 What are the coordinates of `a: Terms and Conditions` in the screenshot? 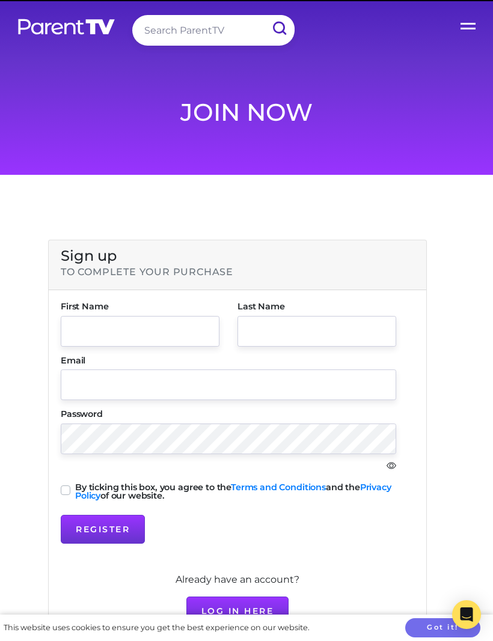 It's located at (278, 488).